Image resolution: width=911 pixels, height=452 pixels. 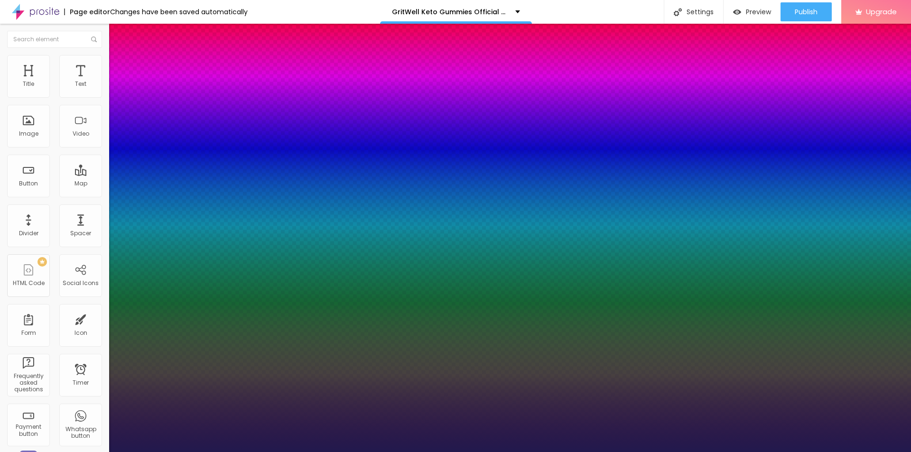 What do you see at coordinates (28, 134) in the screenshot?
I see `div: Image` at bounding box center [28, 134].